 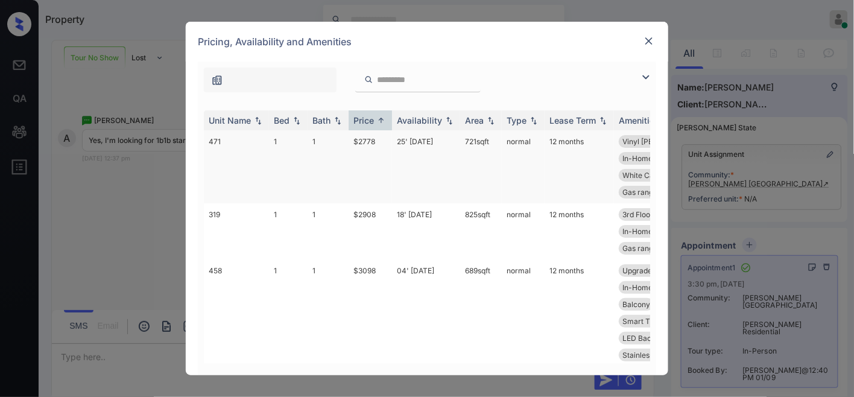 I want to click on td: 471, so click(x=236, y=166).